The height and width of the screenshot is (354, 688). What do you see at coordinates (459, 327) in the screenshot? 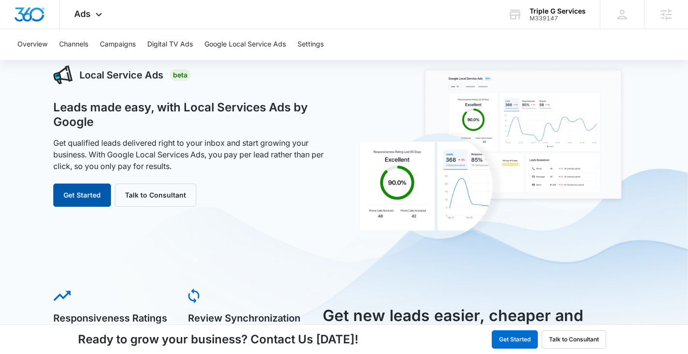
I see `h3: Get new leads easier, cheaper and faster than traditional advertising` at bounding box center [459, 327].